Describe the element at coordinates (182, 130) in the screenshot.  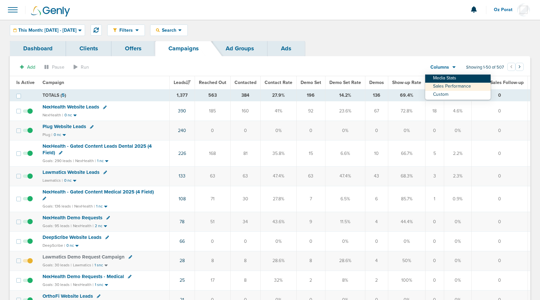
I see `a: 240` at that location.